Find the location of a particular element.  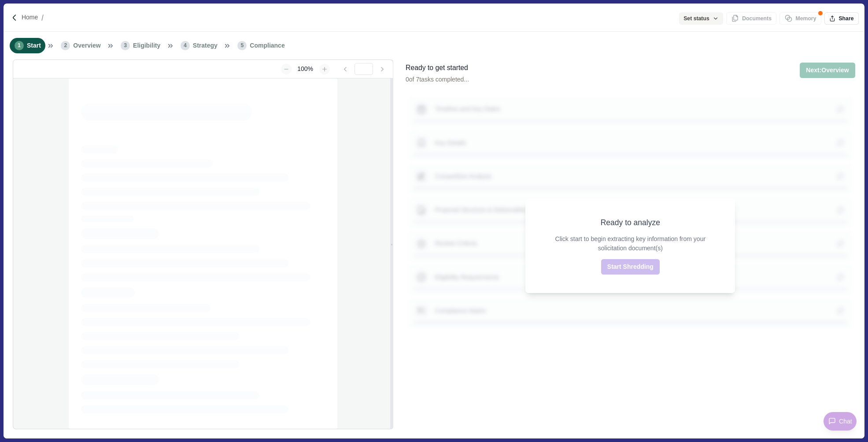

span: 2 is located at coordinates (66, 45).